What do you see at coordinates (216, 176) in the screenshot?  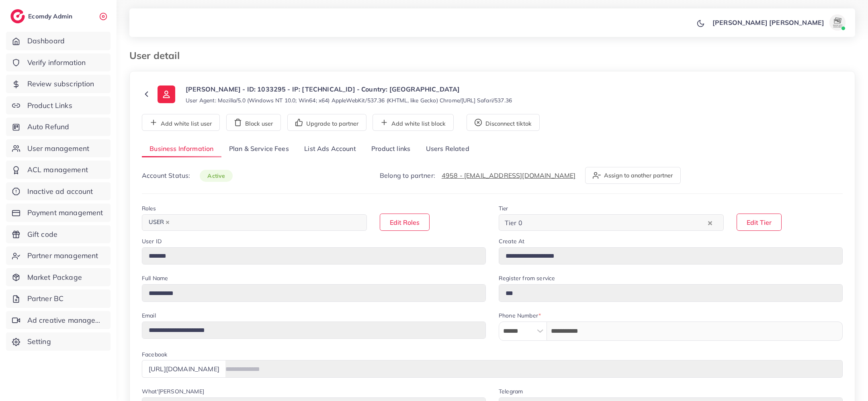 I see `span: active` at bounding box center [216, 176].